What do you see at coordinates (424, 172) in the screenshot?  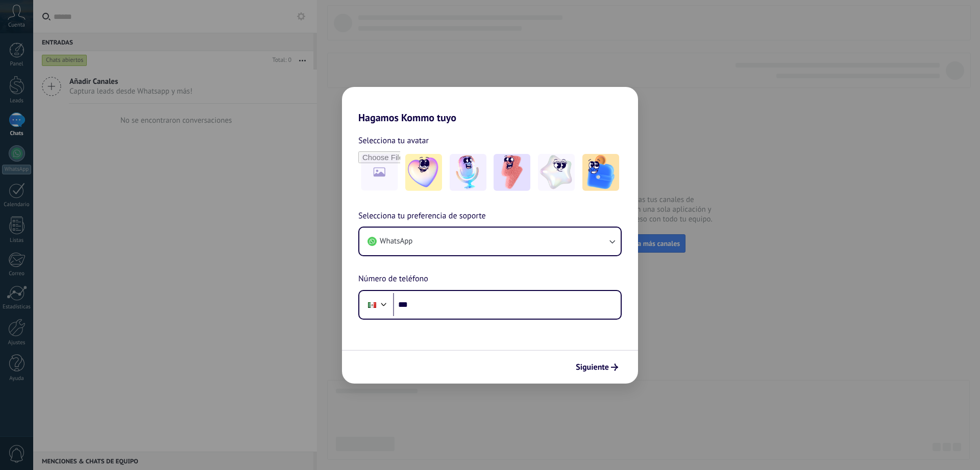 I see `img: -1.jpeg` at bounding box center [424, 172].